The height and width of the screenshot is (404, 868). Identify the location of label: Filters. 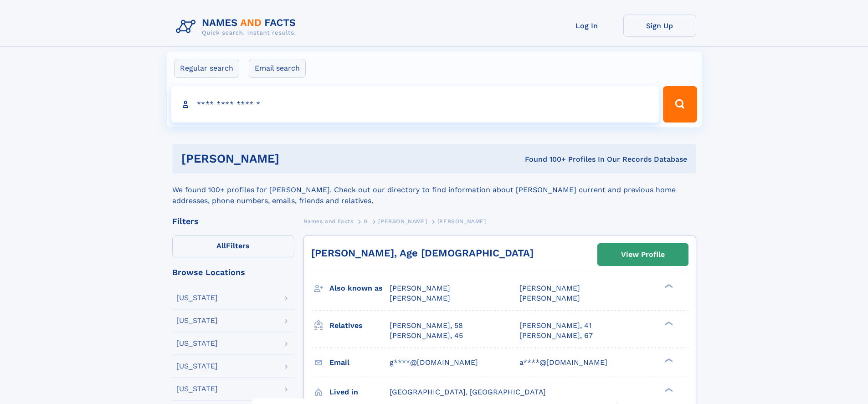
(234, 247).